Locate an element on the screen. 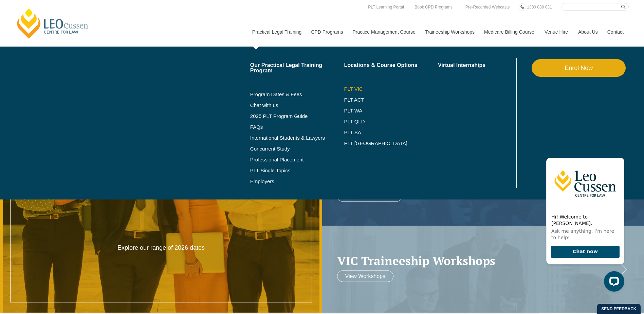 Image resolution: width=644 pixels, height=314 pixels. a: Practice Management Course is located at coordinates (384, 32).